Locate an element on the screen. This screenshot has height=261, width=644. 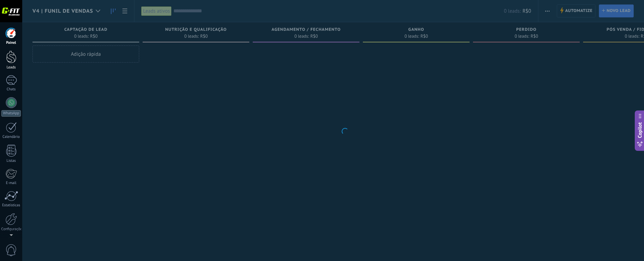
div: Painel is located at coordinates (11, 43).